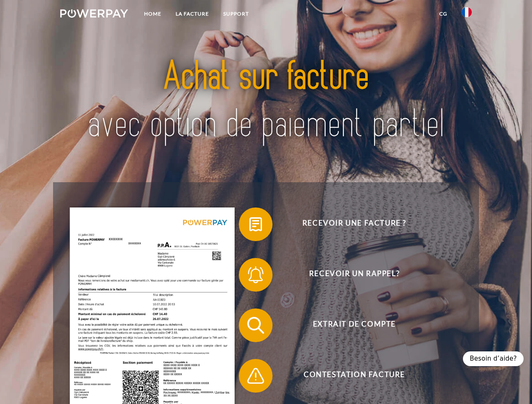 Image resolution: width=532 pixels, height=404 pixels. What do you see at coordinates (354, 275) in the screenshot?
I see `span: Recevoir un rappel?` at bounding box center [354, 275].